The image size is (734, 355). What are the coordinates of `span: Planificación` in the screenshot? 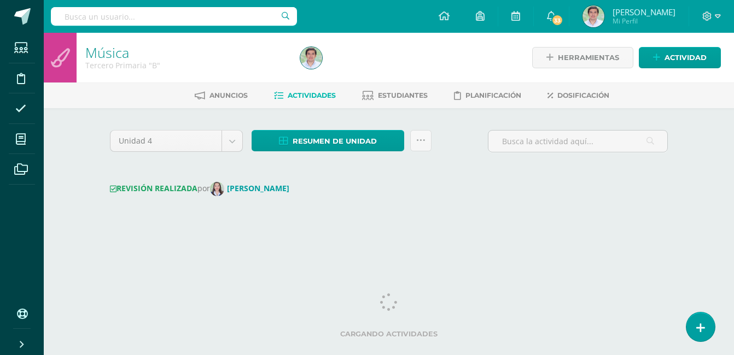 It's located at (493, 95).